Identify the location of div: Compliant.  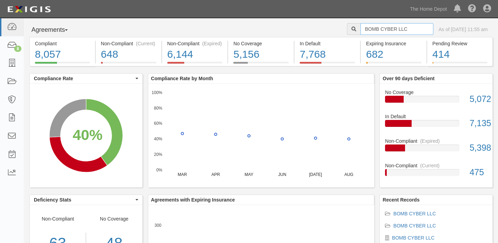
(62, 44).